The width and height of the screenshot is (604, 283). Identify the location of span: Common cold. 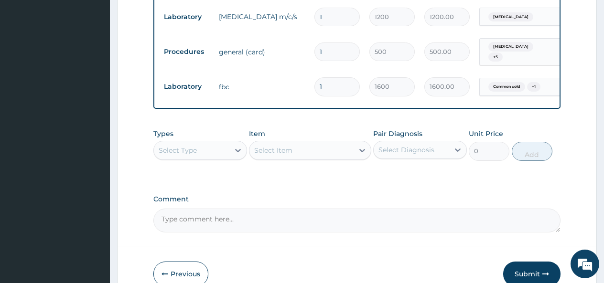
(507, 87).